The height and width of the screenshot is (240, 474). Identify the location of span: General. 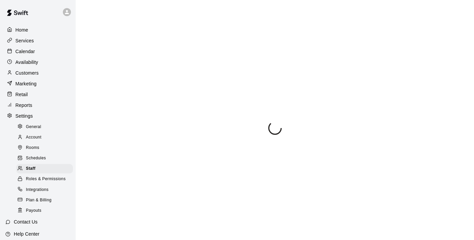
(34, 127).